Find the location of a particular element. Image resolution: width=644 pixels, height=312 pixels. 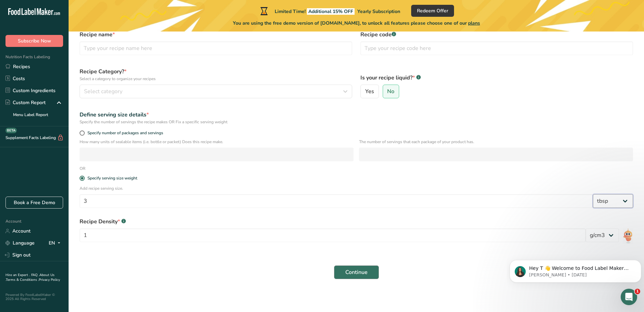

label: Recipe name is located at coordinates (216, 35).